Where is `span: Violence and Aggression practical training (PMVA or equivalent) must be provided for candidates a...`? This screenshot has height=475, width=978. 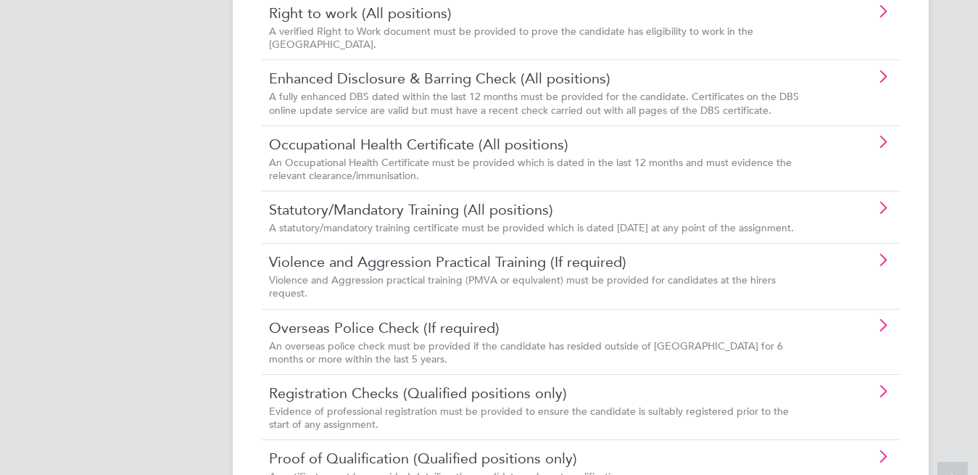 span: Violence and Aggression practical training (PMVA or equivalent) must be provided for candidates a... is located at coordinates (522, 286).